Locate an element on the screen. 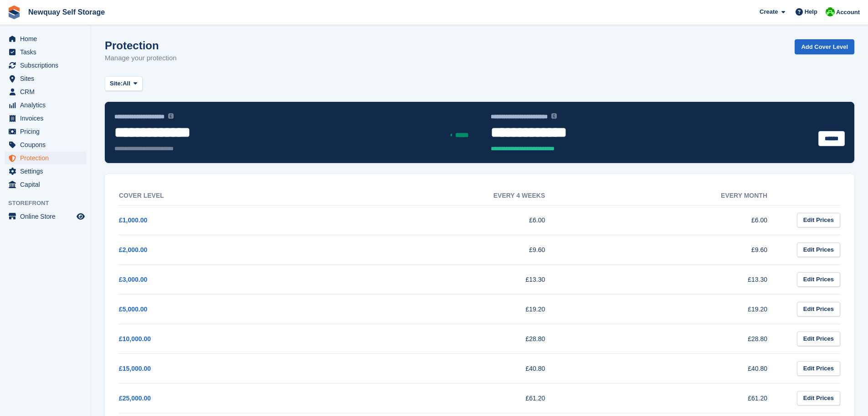  span: Storefront is located at coordinates (49, 203).